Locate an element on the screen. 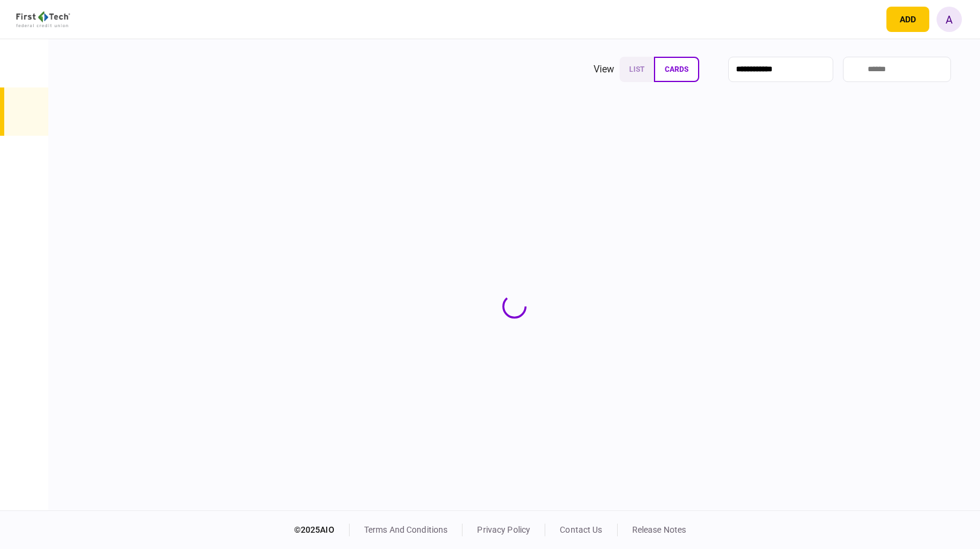  div: © 2025 AIO is located at coordinates (322, 530).